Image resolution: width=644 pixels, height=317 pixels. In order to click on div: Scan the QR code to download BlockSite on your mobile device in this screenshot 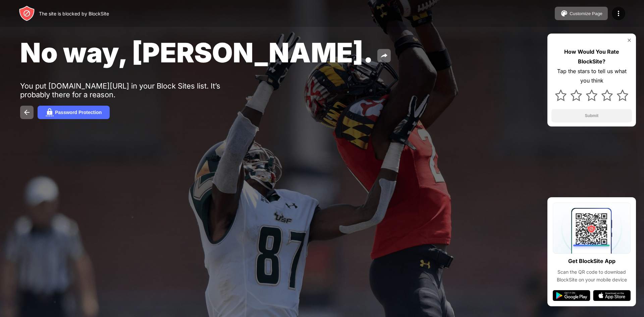, I will do `click(592, 276)`.